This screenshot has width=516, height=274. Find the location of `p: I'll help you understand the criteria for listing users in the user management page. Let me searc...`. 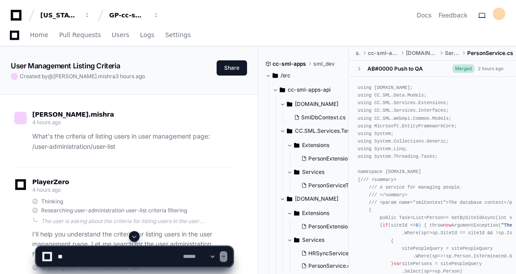

p: I'll help you understand the criteria for listing users in the user management page. Let me searc... is located at coordinates (132, 245).